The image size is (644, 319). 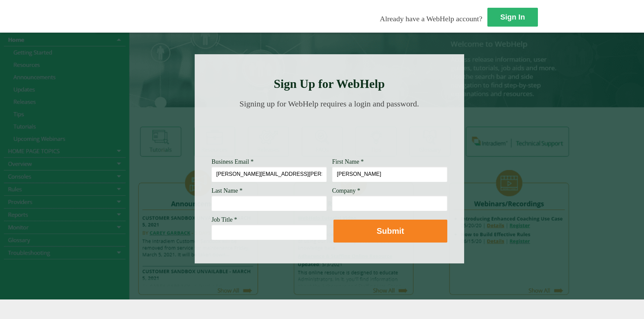 What do you see at coordinates (513, 17) in the screenshot?
I see `a: Sign In` at bounding box center [513, 17].